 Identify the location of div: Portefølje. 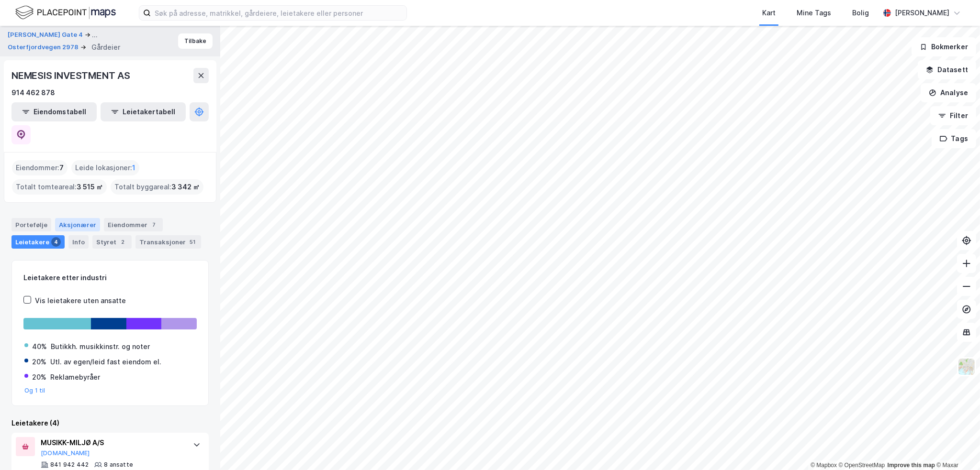
(31, 225).